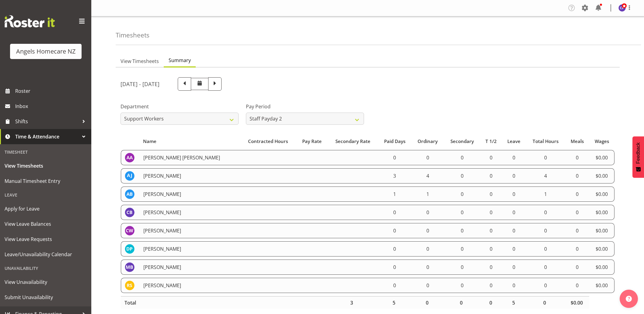  What do you see at coordinates (129, 231) in the screenshot?
I see `img: cate-williams11957.jpg` at bounding box center [129, 231].